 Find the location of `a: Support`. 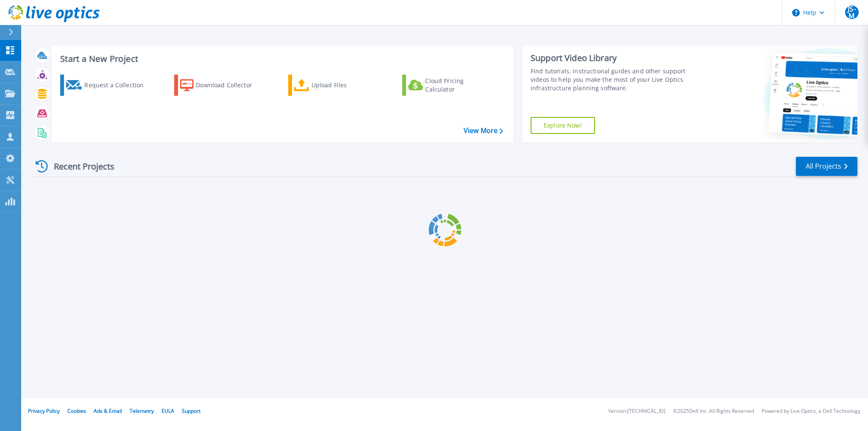

a: Support is located at coordinates (191, 411).